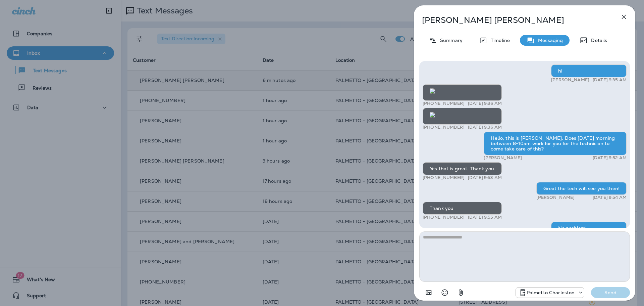 The height and width of the screenshot is (306, 644). Describe the element at coordinates (445, 293) in the screenshot. I see `button: Select an emoji` at that location.